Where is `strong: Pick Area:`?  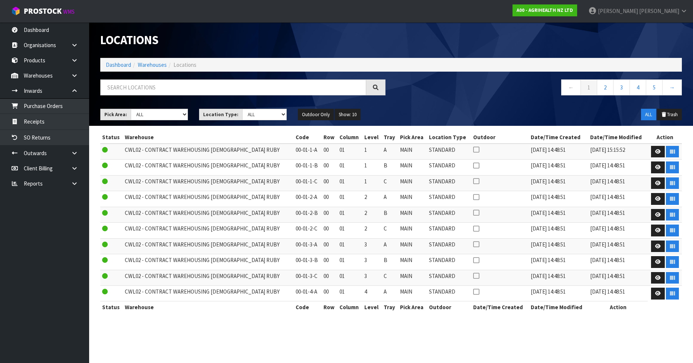
strong: Pick Area: is located at coordinates (115, 114).